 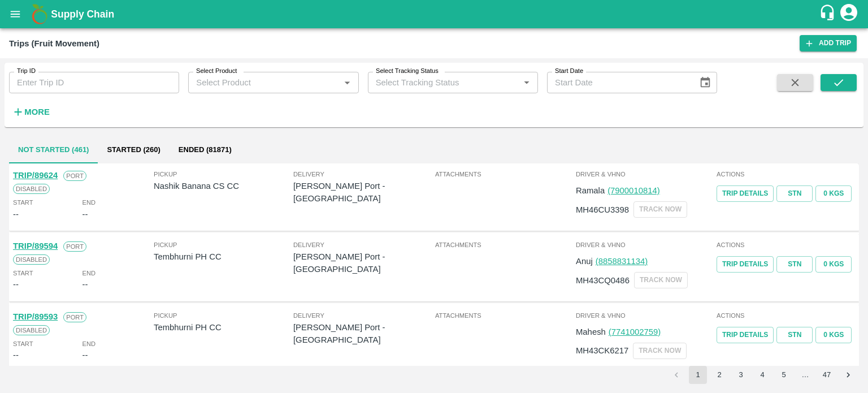 I want to click on span: Anuj, so click(x=584, y=261).